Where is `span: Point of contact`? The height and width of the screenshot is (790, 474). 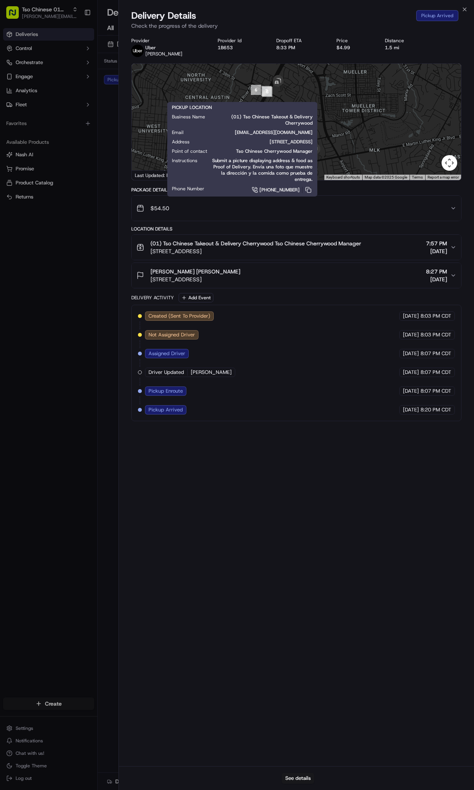 span: Point of contact is located at coordinates (189, 151).